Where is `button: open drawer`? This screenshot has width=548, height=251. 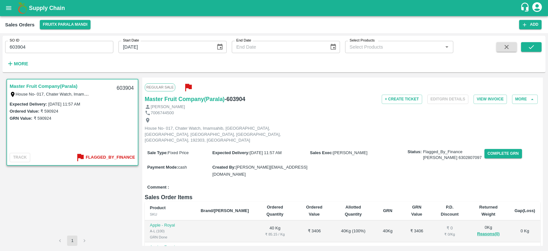 button: open drawer is located at coordinates (9, 8).